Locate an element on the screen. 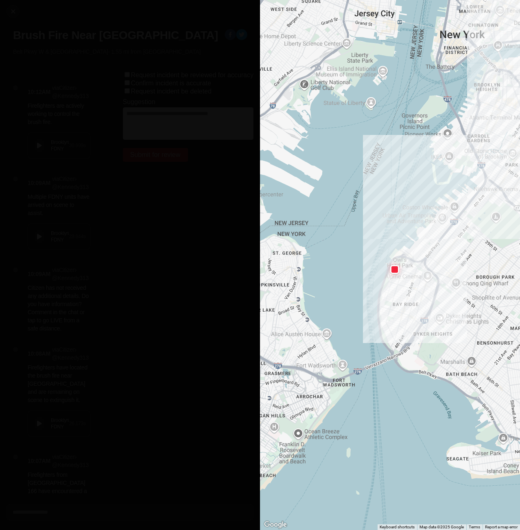  label: Request incident be deleted is located at coordinates (171, 91).